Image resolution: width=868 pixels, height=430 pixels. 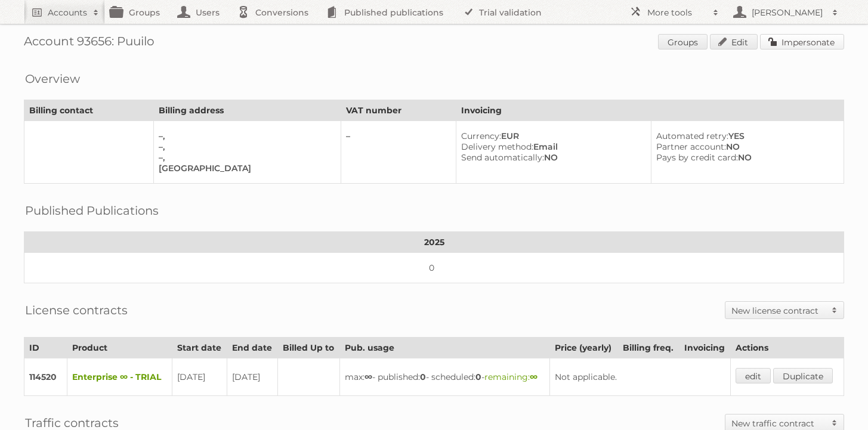 What do you see at coordinates (445, 348) in the screenshot?
I see `th: Pub. usage` at bounding box center [445, 348].